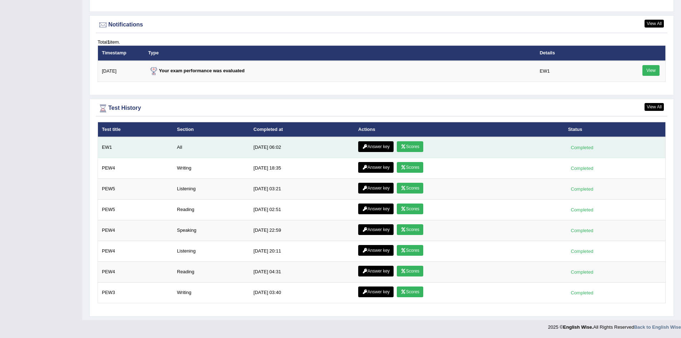  I want to click on th: Test title, so click(135, 129).